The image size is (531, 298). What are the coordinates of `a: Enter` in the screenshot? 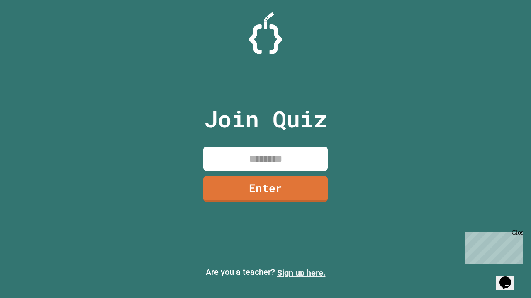 It's located at (265, 189).